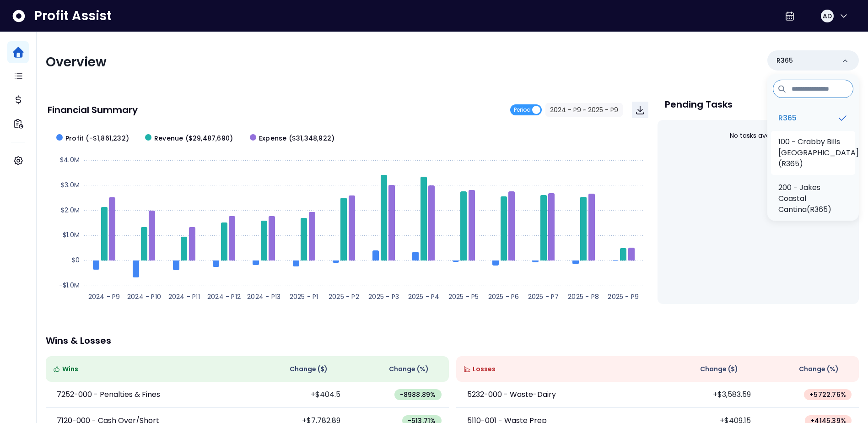 This screenshot has width=868, height=423. Describe the element at coordinates (76, 61) in the screenshot. I see `span: Overview` at that location.